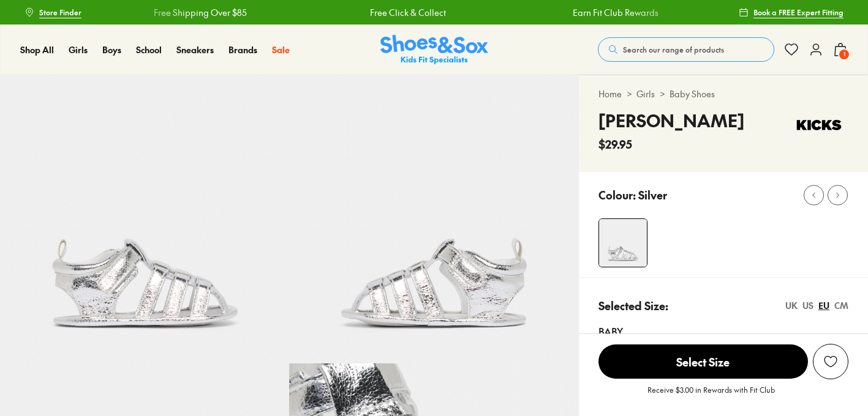  I want to click on a: Earn Fit Club Rewards, so click(614, 12).